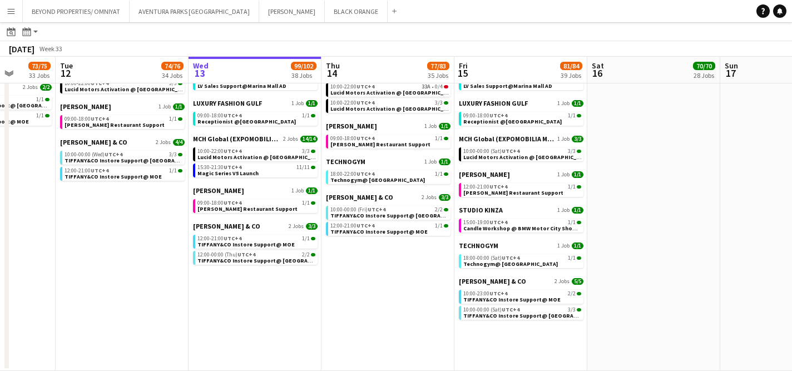 This screenshot has width=792, height=371. I want to click on div: 38 Jobs, so click(304, 75).